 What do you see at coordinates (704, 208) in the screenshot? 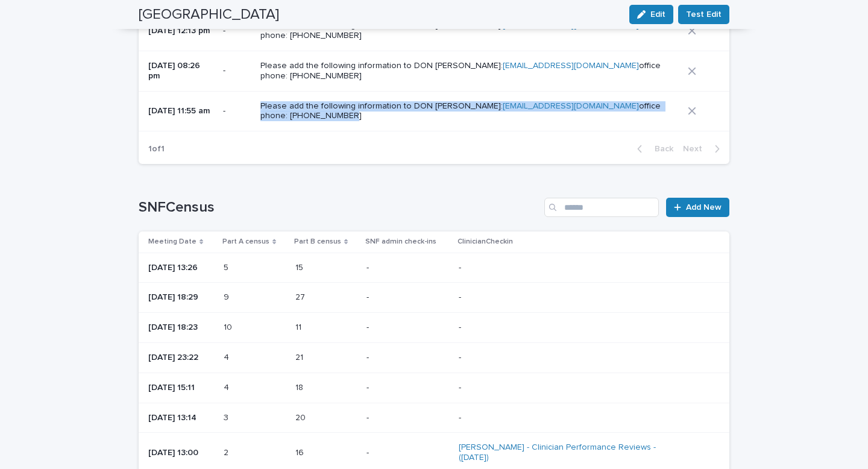
I see `span: Add New` at bounding box center [704, 208].